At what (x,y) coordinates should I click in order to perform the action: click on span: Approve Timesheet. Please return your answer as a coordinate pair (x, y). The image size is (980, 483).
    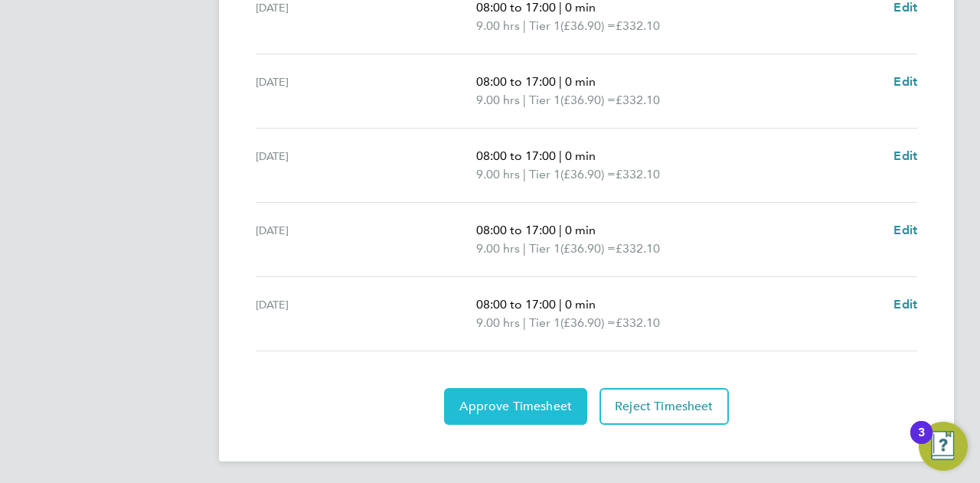
    Looking at the image, I should click on (515, 406).